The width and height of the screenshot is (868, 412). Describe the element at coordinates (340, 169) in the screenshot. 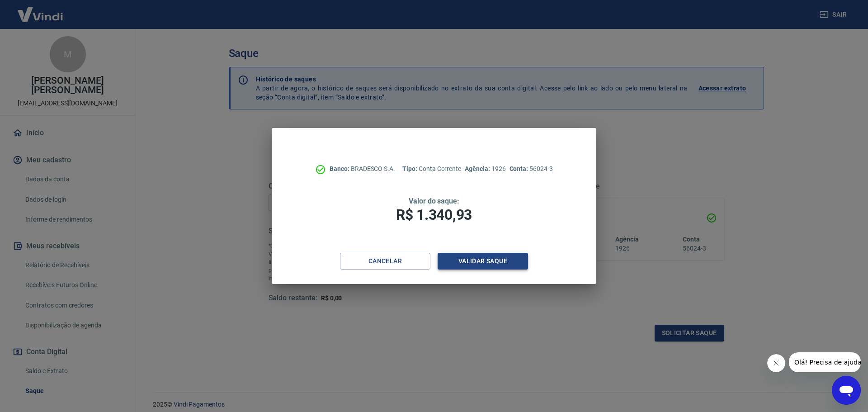

I see `span: Banco:` at that location.